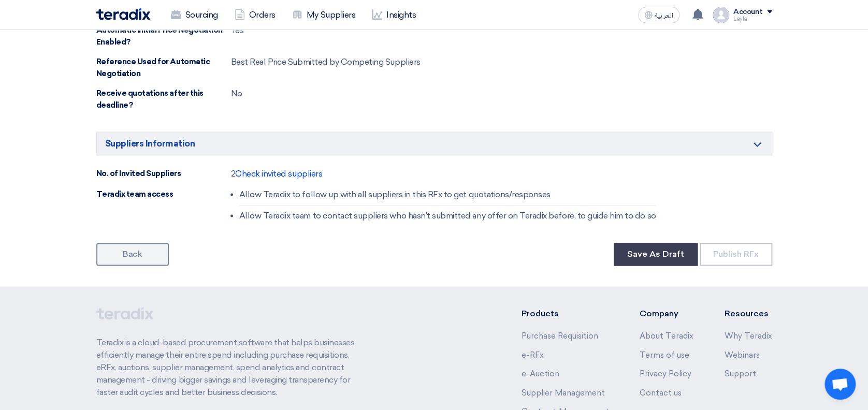 This screenshot has height=410, width=868. Describe the element at coordinates (664, 15) in the screenshot. I see `span: العربية` at that location.